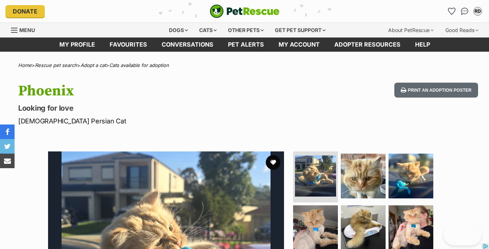 The height and width of the screenshot is (249, 489). What do you see at coordinates (56, 65) in the screenshot?
I see `a: Rescue pet search` at bounding box center [56, 65].